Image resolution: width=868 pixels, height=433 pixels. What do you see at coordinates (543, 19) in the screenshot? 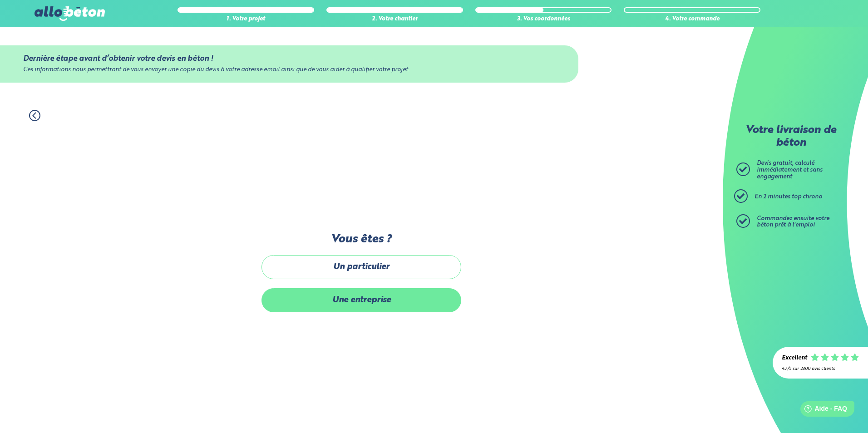
I see `div: 3. Vos coordonnées` at bounding box center [543, 19].